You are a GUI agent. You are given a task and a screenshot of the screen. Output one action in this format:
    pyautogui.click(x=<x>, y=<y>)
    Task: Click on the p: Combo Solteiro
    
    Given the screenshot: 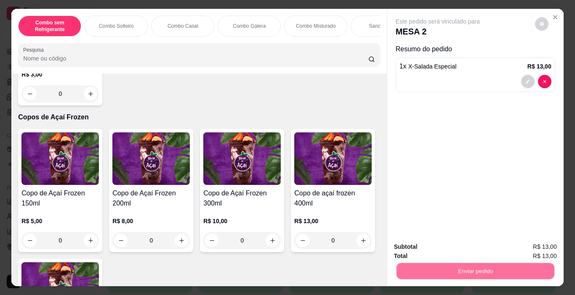 What is the action you would take?
    pyautogui.click(x=116, y=26)
    